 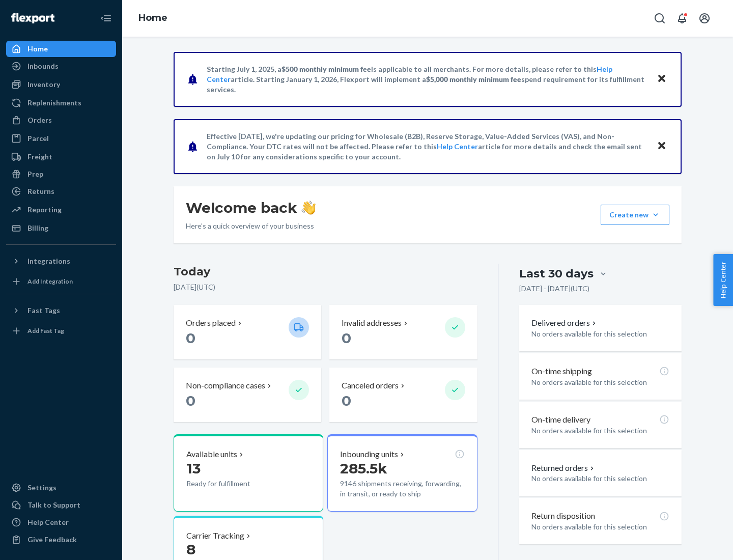 What do you see at coordinates (49, 261) in the screenshot?
I see `div: Integrations` at bounding box center [49, 261].